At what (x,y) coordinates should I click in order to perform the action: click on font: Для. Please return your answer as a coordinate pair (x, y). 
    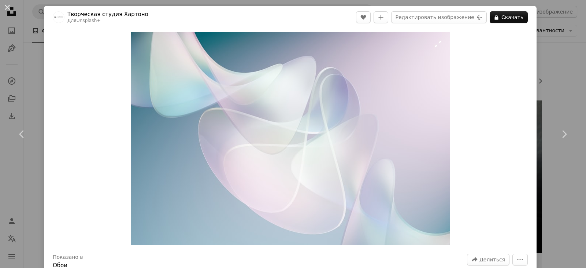
    Looking at the image, I should click on (72, 21).